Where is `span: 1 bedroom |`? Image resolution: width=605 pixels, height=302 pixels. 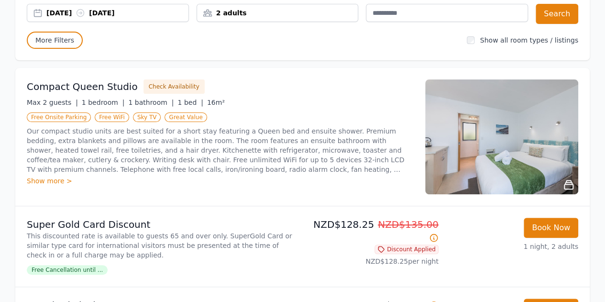
span: 1 bedroom | is located at coordinates (103, 102).